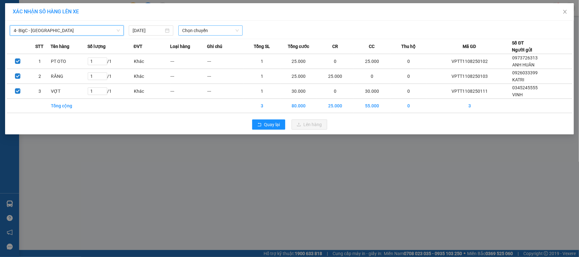  What do you see at coordinates (522, 46) in the screenshot?
I see `div: Số ĐT Người gửi` at bounding box center [522, 46].